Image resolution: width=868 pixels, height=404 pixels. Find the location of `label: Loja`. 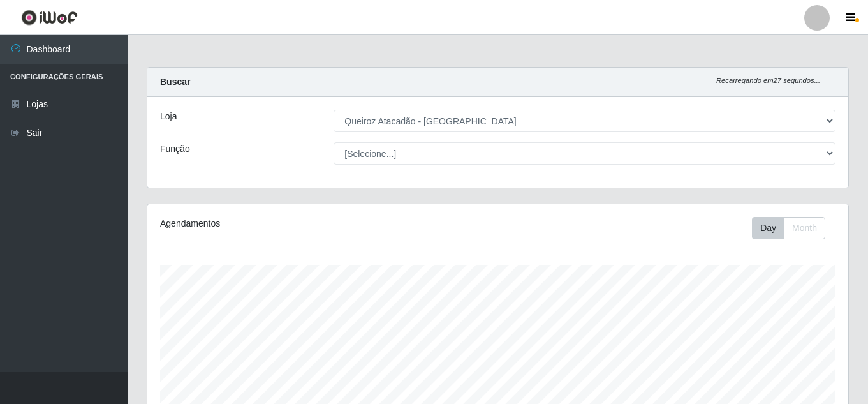

label: Loja is located at coordinates (169, 116).